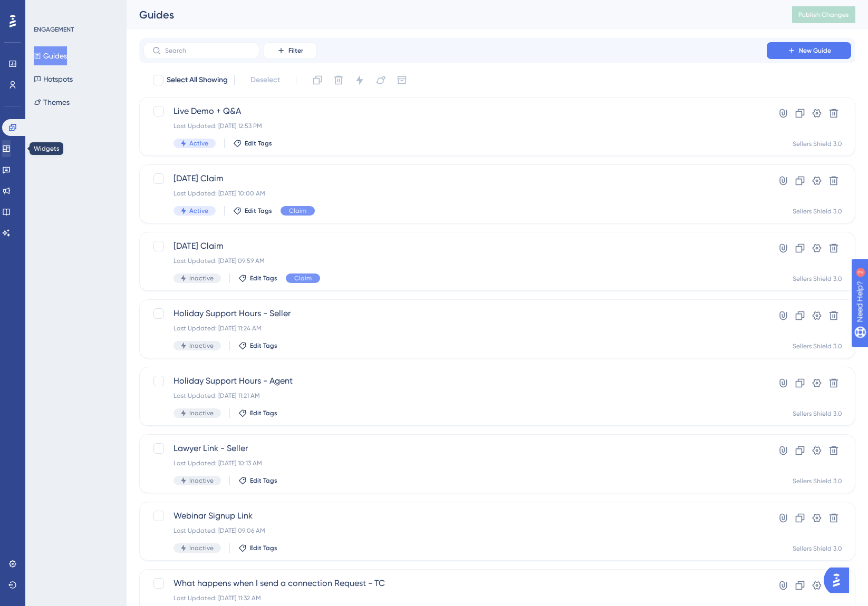 This screenshot has width=868, height=606. Describe the element at coordinates (815, 51) in the screenshot. I see `span: New Guide` at that location.